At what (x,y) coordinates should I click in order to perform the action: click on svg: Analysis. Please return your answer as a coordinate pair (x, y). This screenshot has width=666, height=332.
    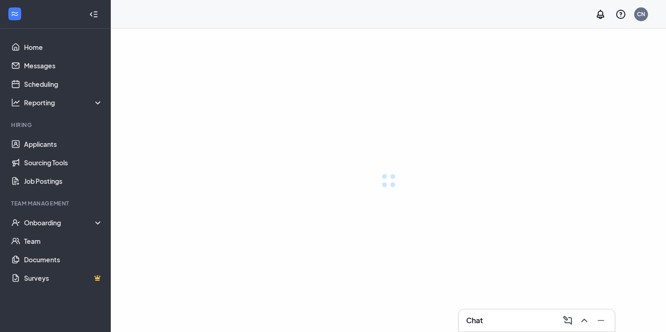
    Looking at the image, I should click on (16, 102).